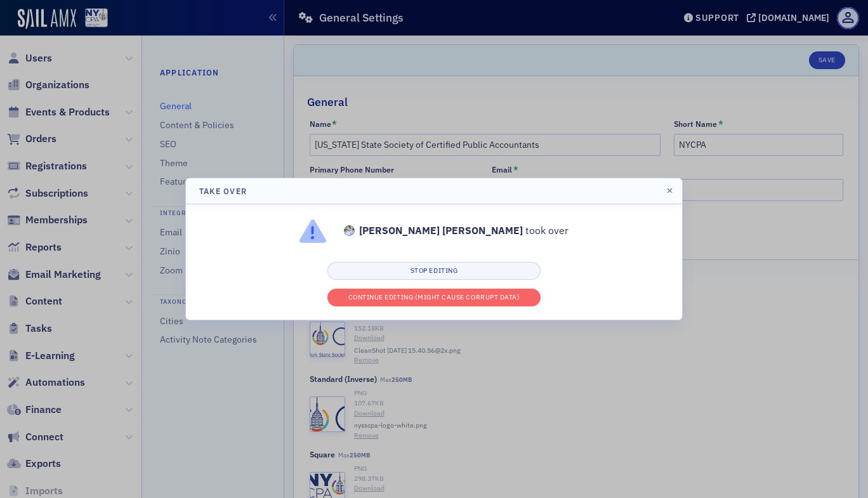 This screenshot has width=868, height=498. Describe the element at coordinates (456, 231) in the screenshot. I see `p: took over` at that location.